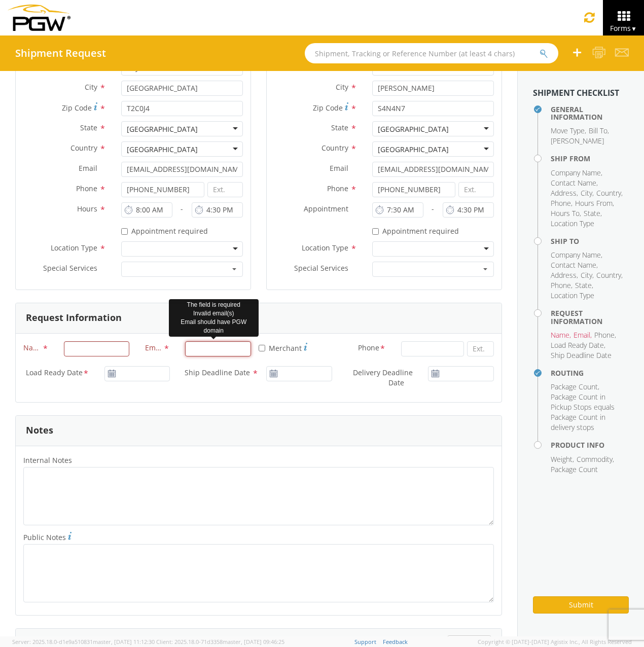 The width and height of the screenshot is (644, 647). What do you see at coordinates (73, 318) in the screenshot?
I see `h3: Request Information` at bounding box center [73, 318].